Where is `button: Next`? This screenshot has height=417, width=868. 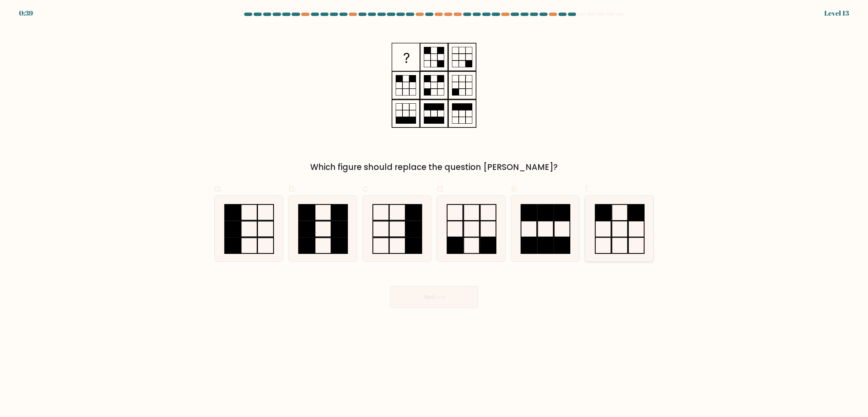
button: Next is located at coordinates (434, 297).